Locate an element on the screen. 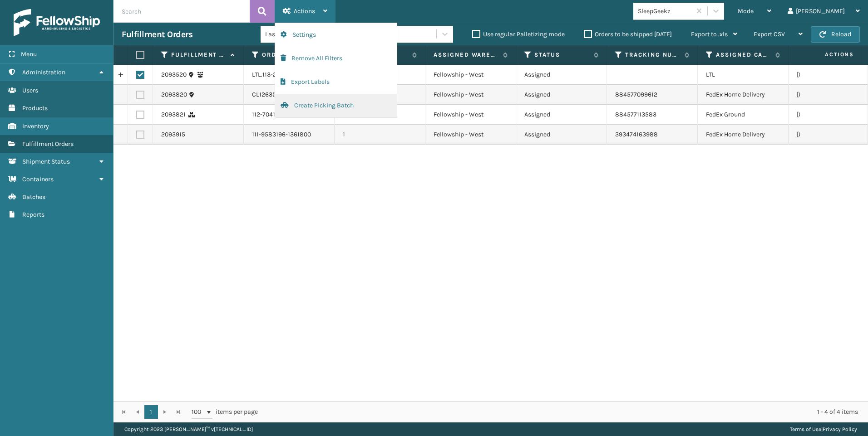 The width and height of the screenshot is (868, 436). td: LTL is located at coordinates (743, 75).